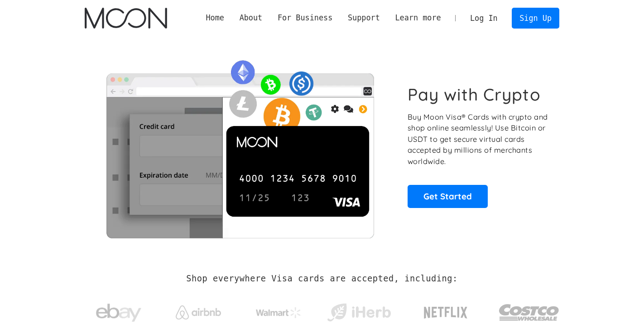 Image resolution: width=644 pixels, height=324 pixels. I want to click on div: For Business, so click(305, 18).